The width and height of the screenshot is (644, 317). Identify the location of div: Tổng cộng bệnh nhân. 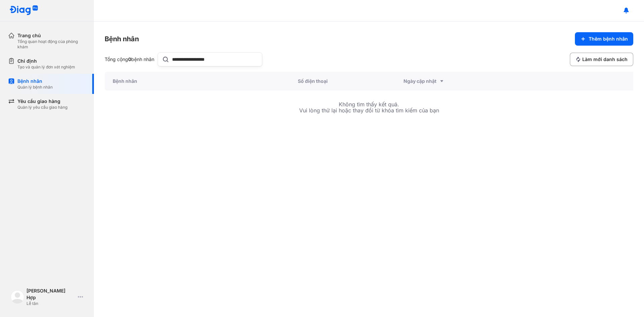
(130, 59).